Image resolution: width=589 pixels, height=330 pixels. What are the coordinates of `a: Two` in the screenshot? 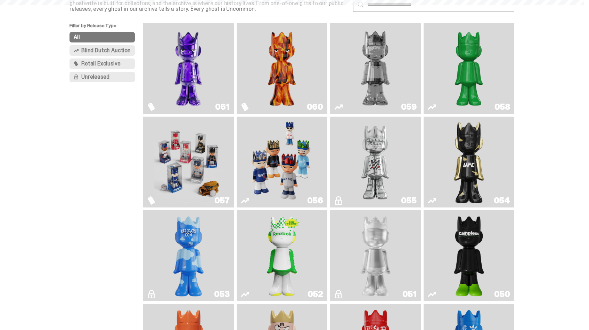 It's located at (375, 68).